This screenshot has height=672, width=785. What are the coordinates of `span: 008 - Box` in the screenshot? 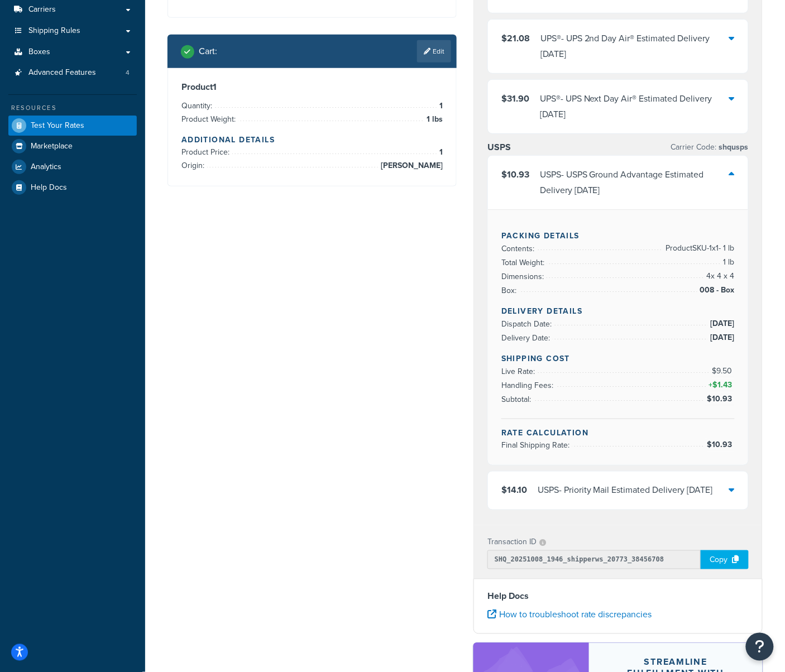 It's located at (716, 290).